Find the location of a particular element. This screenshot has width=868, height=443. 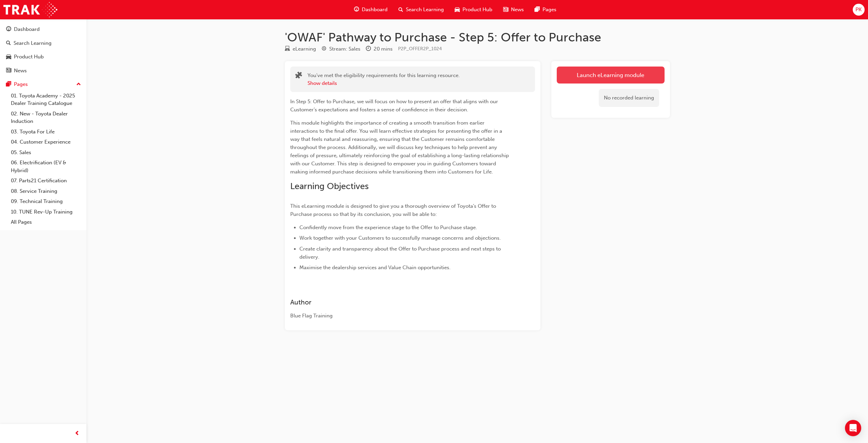

span: Dashboard is located at coordinates (374, 9).